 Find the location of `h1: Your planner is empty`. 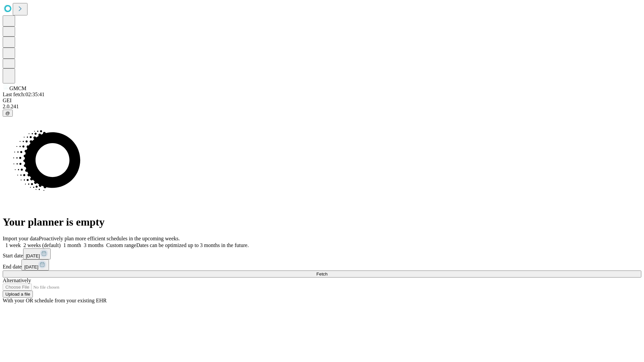

h1: Your planner is empty is located at coordinates (322, 222).